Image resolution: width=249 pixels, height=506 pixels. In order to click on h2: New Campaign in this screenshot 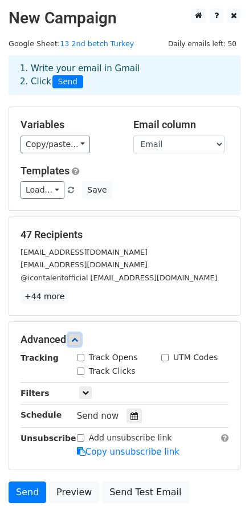, I will do `click(124, 18)`.